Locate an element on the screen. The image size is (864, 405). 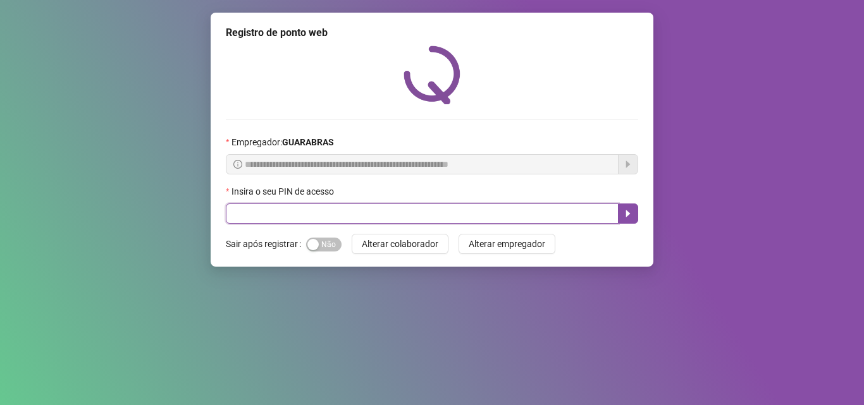
span: info-circle is located at coordinates (238, 164).